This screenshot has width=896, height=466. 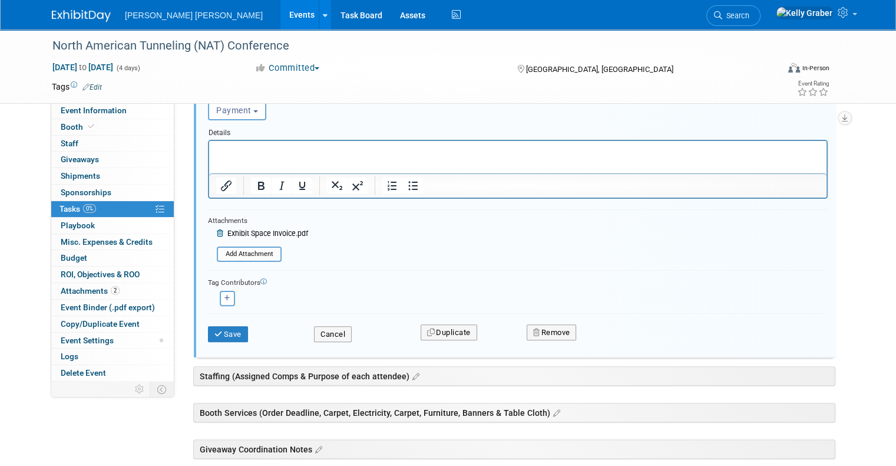 I want to click on a: Budget, so click(x=113, y=258).